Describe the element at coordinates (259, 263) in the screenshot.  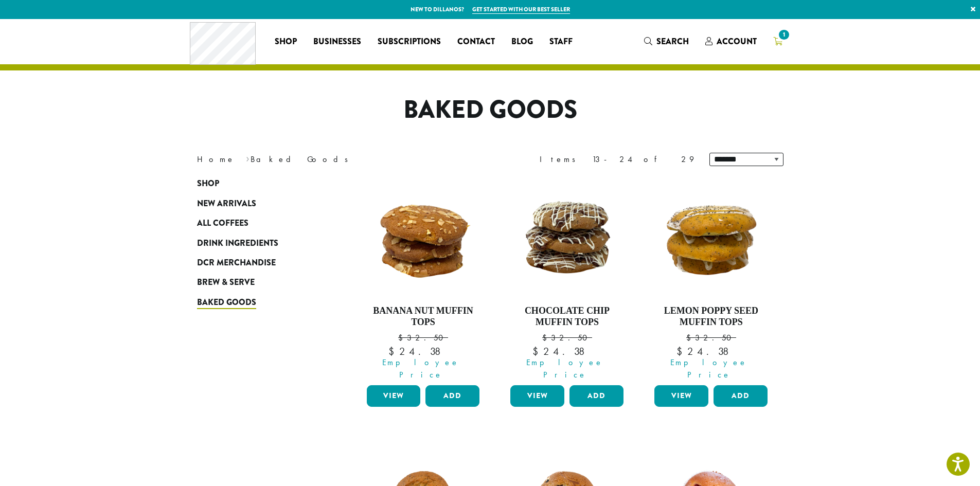
I see `a: DCR Merchandise` at that location.